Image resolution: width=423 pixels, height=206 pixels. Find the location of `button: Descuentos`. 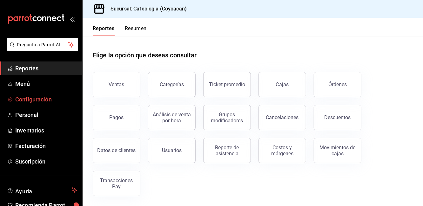

button: Descuentos is located at coordinates (337, 118).